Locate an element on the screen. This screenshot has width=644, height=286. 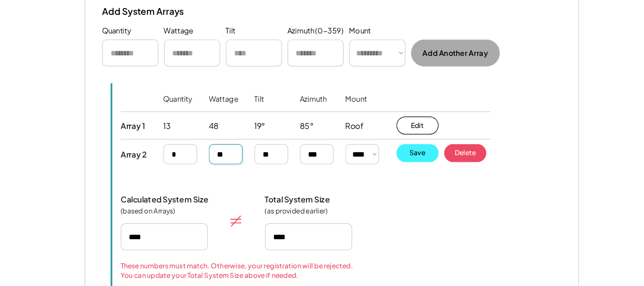
div: Array 1 is located at coordinates (153, 106).